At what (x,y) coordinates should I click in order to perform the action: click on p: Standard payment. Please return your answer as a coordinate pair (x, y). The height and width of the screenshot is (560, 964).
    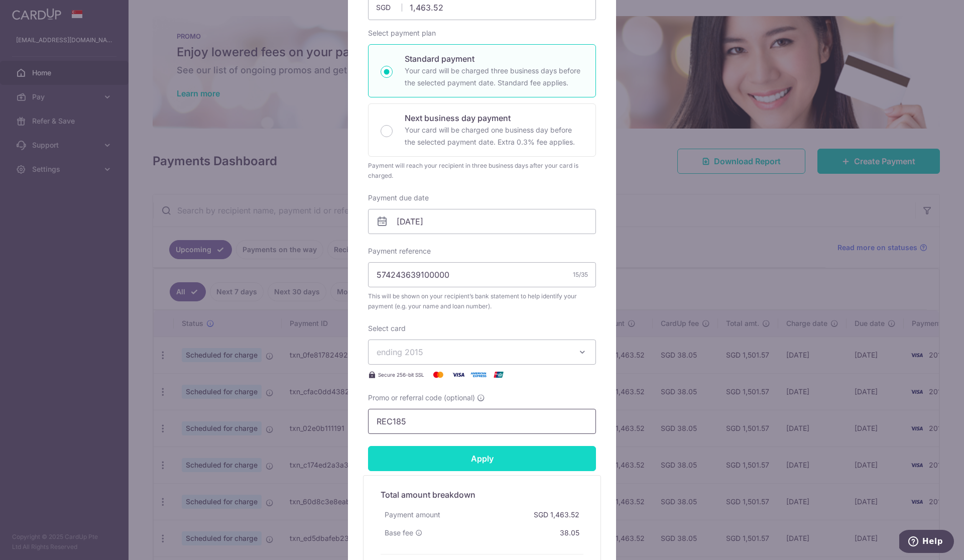
    Looking at the image, I should click on (494, 59).